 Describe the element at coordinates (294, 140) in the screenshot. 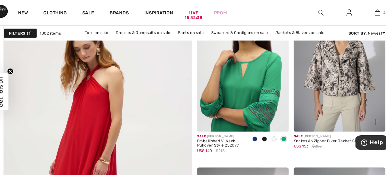

I see `span: US$ 153` at that location.